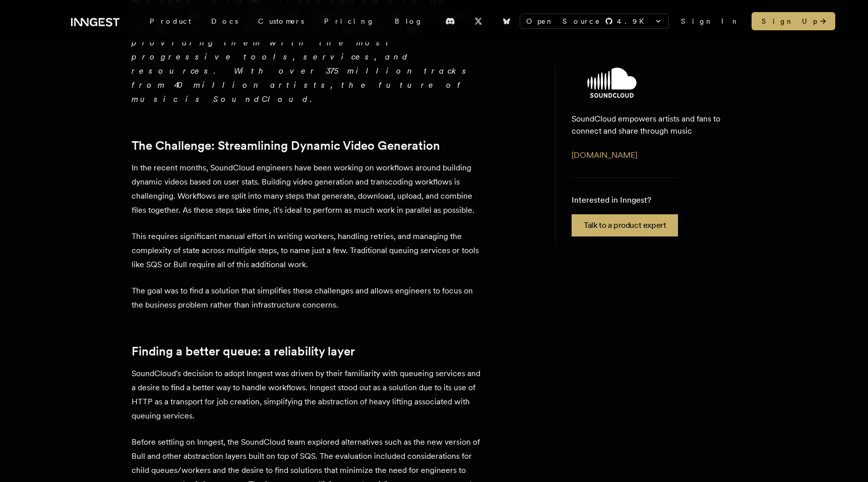  I want to click on img: SoundCloud's logo, so click(612, 83).